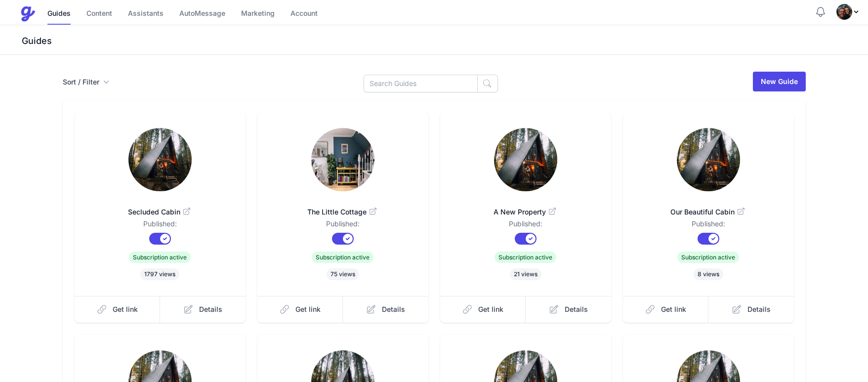  Describe the element at coordinates (86, 82) in the screenshot. I see `button: Sort / Filter` at that location.